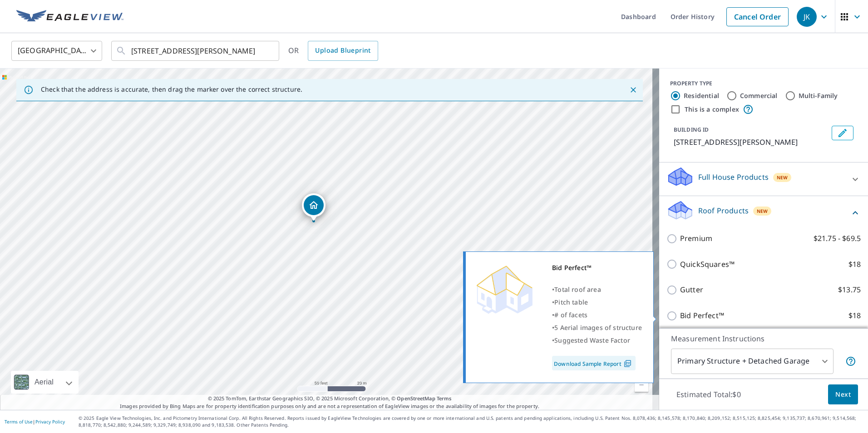 The image size is (868, 433). I want to click on a: Privacy Policy, so click(50, 422).